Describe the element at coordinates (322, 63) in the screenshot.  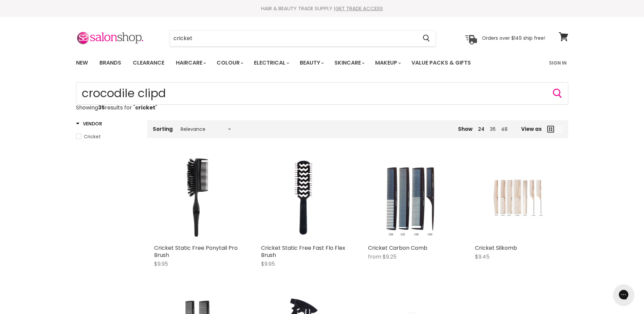
I see `nav: Main` at that location.